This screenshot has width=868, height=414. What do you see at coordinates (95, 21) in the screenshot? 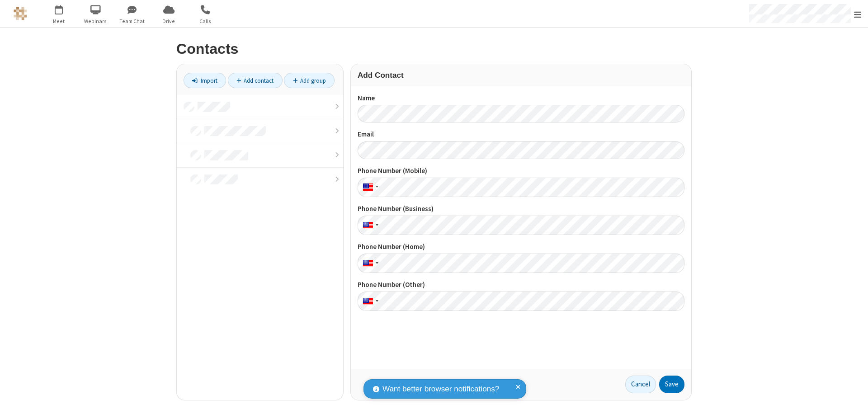
I see `span: Webinars` at bounding box center [95, 21].